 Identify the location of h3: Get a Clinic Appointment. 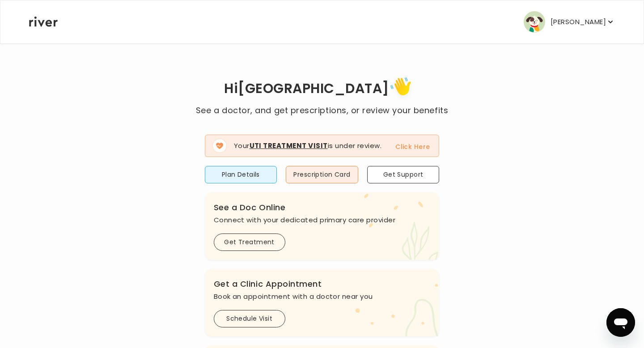
(322, 284).